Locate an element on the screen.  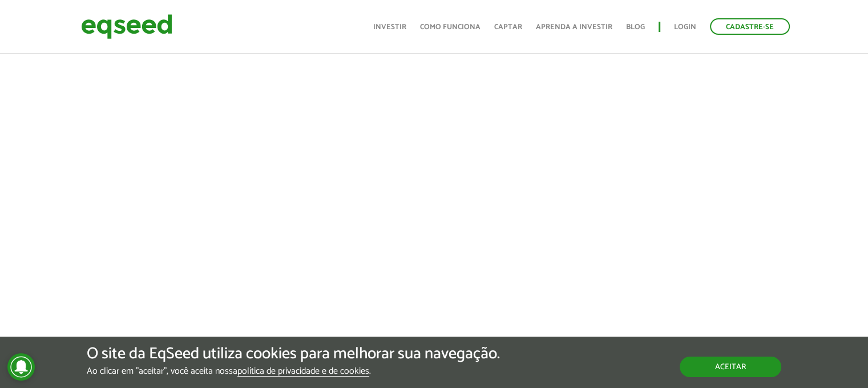
a: Login is located at coordinates (684, 27).